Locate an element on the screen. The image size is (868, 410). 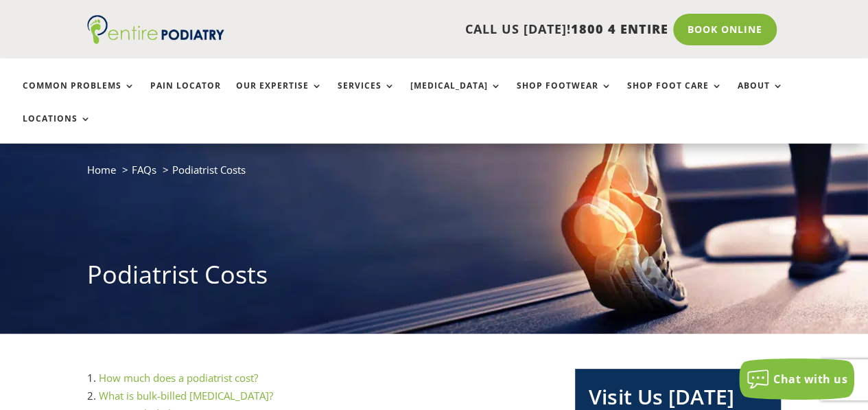
span: FAQs is located at coordinates (144, 170).